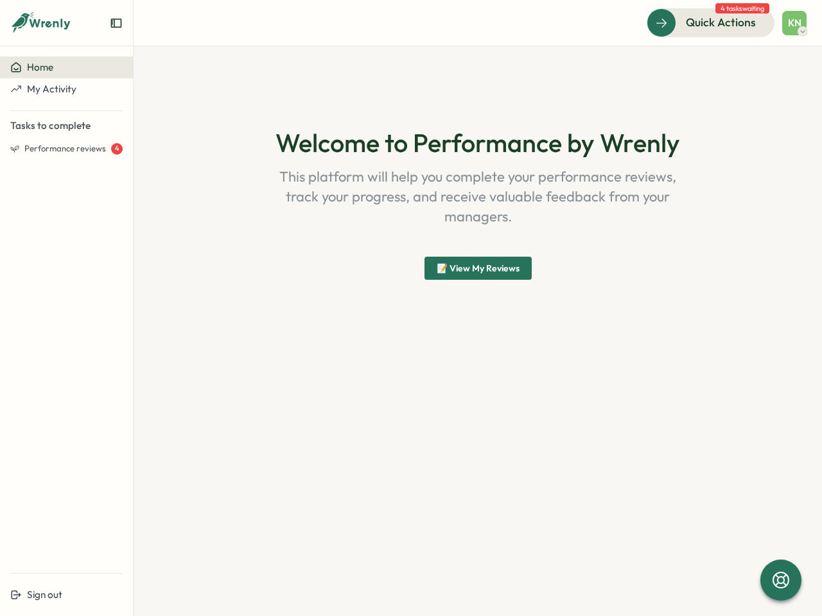 Image resolution: width=822 pixels, height=616 pixels. Describe the element at coordinates (720, 22) in the screenshot. I see `span: Quick Actions` at that location.